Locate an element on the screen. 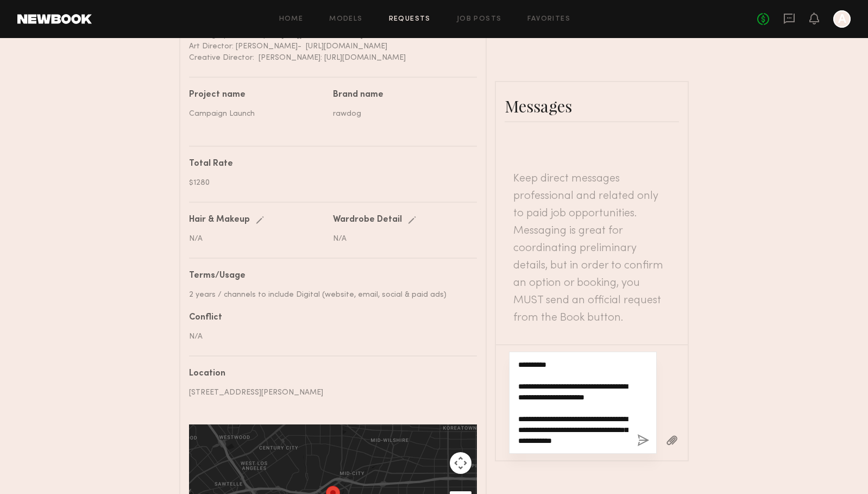  button: Map camera controls is located at coordinates (461, 463).